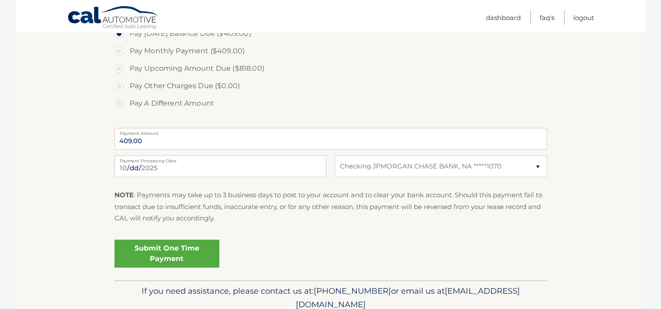  I want to click on a: Dashboard, so click(503, 17).